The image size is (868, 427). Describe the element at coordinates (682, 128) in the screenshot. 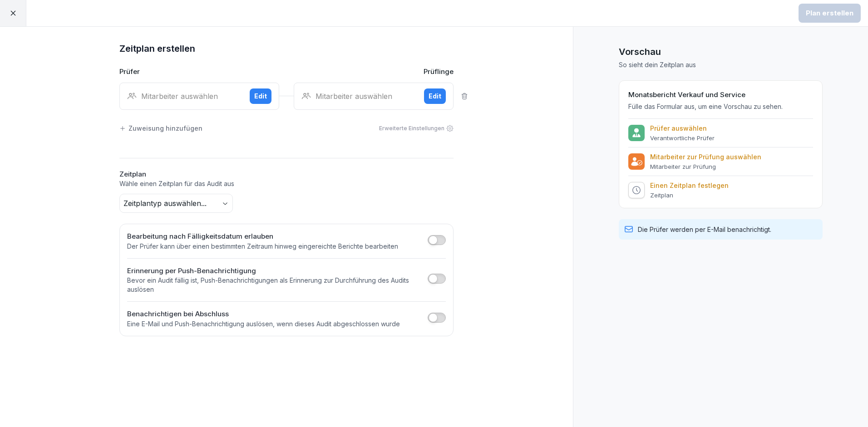

I see `p: Prüfer auswählen` at that location.